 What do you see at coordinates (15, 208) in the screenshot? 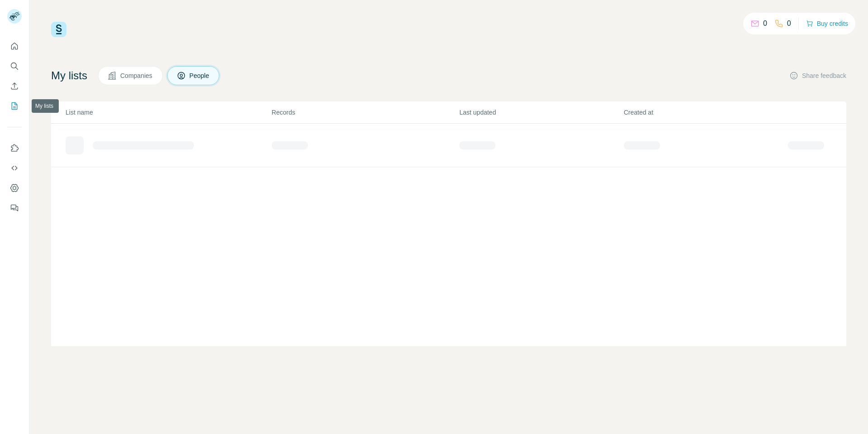
I see `button: Feedback` at bounding box center [15, 208].